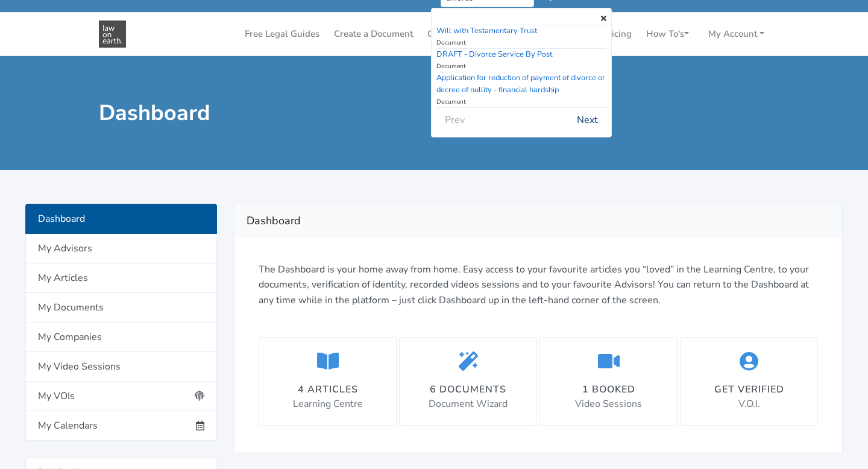 Image resolution: width=868 pixels, height=469 pixels. What do you see at coordinates (608, 404) in the screenshot?
I see `p: Video Sessions` at bounding box center [608, 404].